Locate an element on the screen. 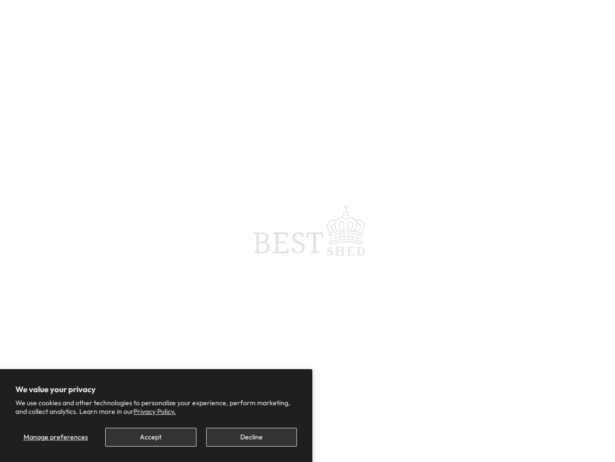  span: Manage preferences is located at coordinates (56, 437).